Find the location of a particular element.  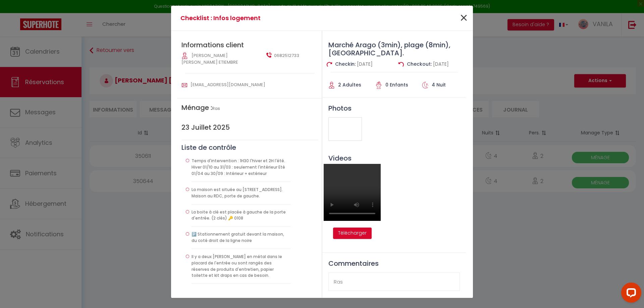

li: La boite à clé est placée à gauche de la porte d'entrée. (2 clés) 🔑 0108 is located at coordinates (241, 215).